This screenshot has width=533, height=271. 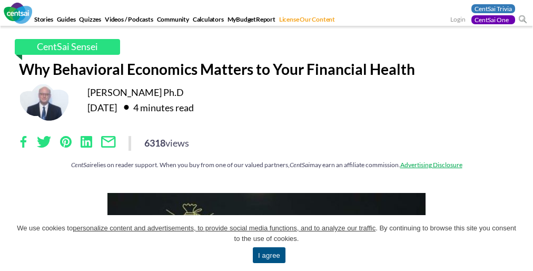 I want to click on u: personalize content and advertisements, to provide social media functions, and to analyze our tra..., so click(x=224, y=227).